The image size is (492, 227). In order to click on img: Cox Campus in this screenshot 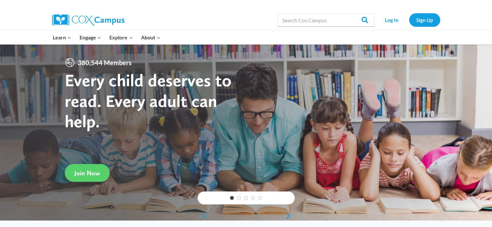, I will do `click(88, 20)`.